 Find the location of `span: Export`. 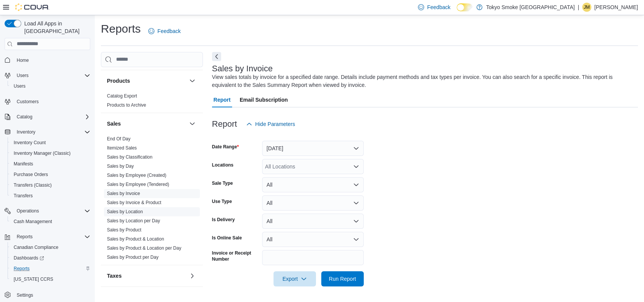

span: Export is located at coordinates (295, 279).